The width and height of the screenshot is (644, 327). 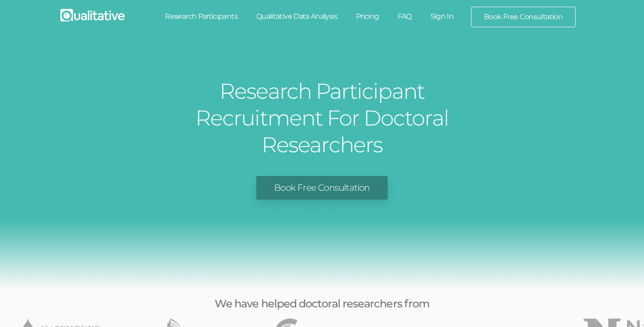 What do you see at coordinates (322, 118) in the screenshot?
I see `h1: Research Participant Recruitment For Doctoral Researchers` at bounding box center [322, 118].